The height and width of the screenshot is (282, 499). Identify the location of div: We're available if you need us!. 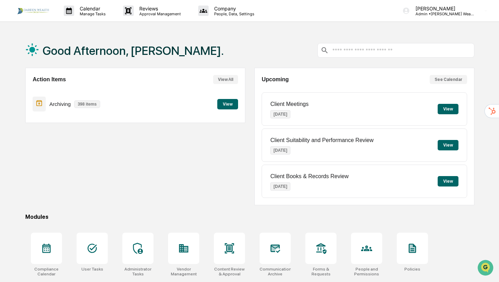
(55, 63).